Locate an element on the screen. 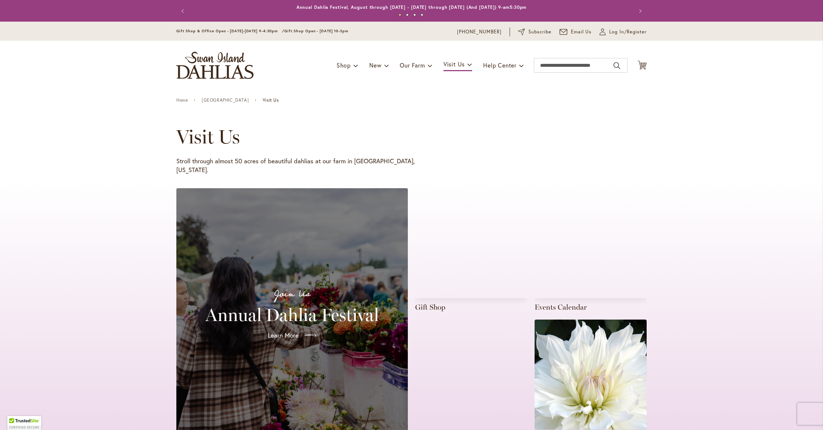  a: Email Us is located at coordinates (575, 32).